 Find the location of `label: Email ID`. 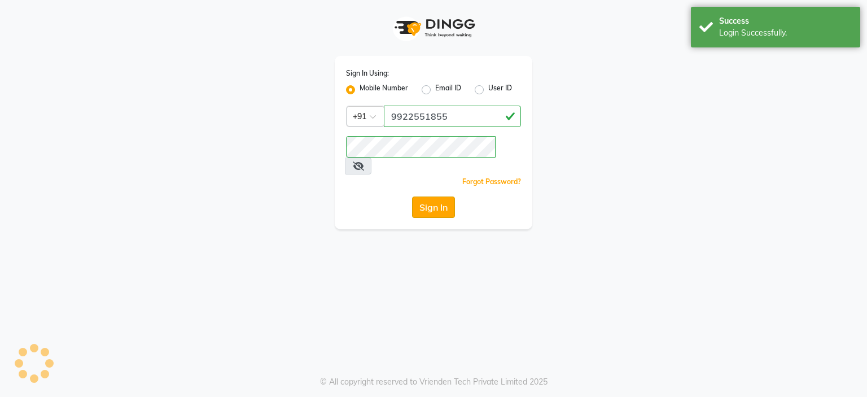

label: Email ID is located at coordinates (448, 90).